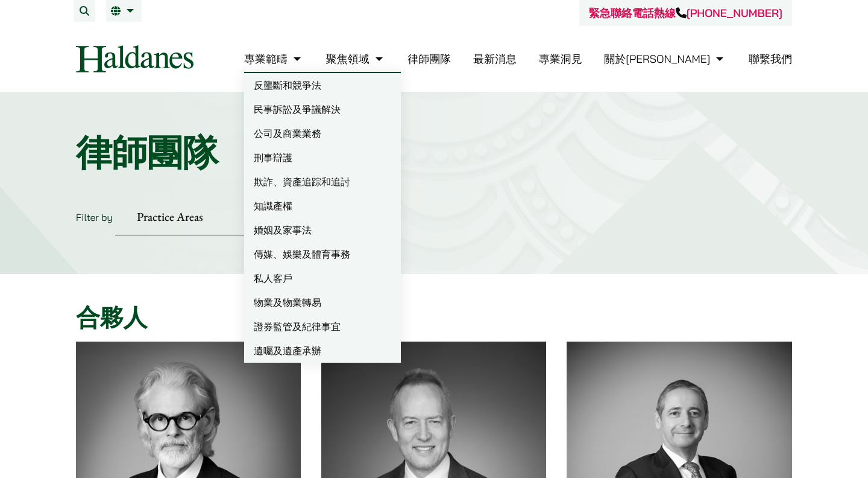 The height and width of the screenshot is (478, 868). Describe the element at coordinates (323, 302) in the screenshot. I see `a: 物業及物業轉易` at that location.